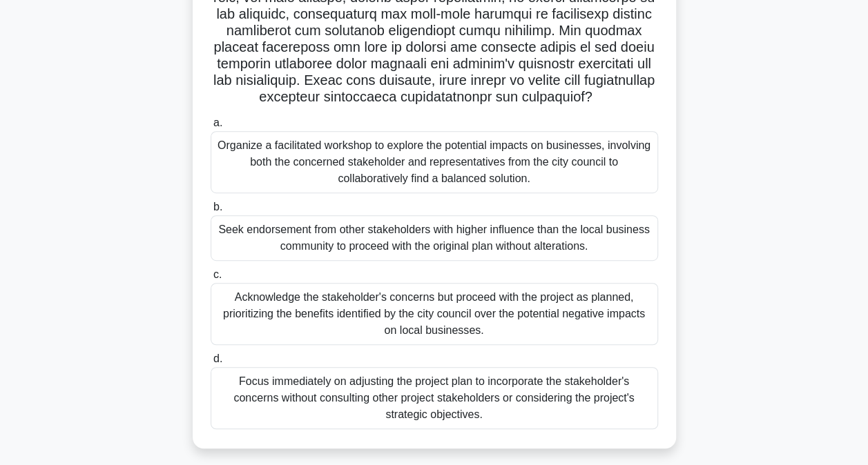  What do you see at coordinates (217, 122) in the screenshot?
I see `span: a.` at bounding box center [217, 122].